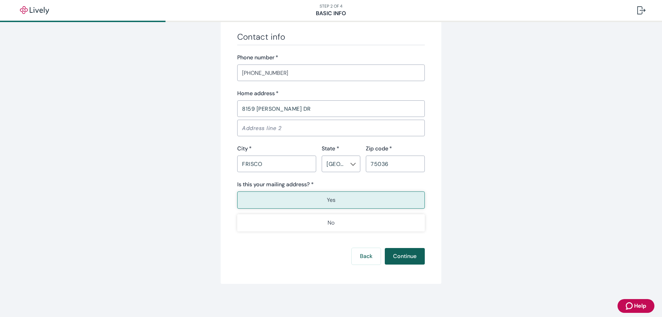  What do you see at coordinates (366, 256) in the screenshot?
I see `button: Back` at bounding box center [366, 256].